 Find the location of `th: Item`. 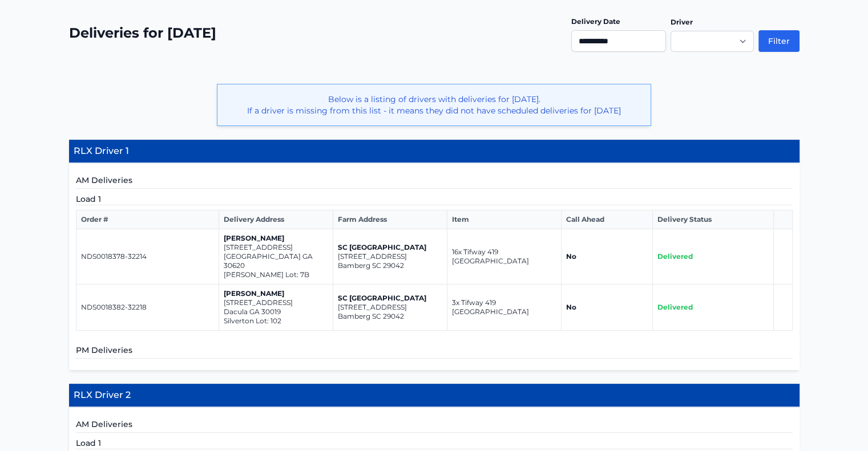

th: Item is located at coordinates (504, 220).